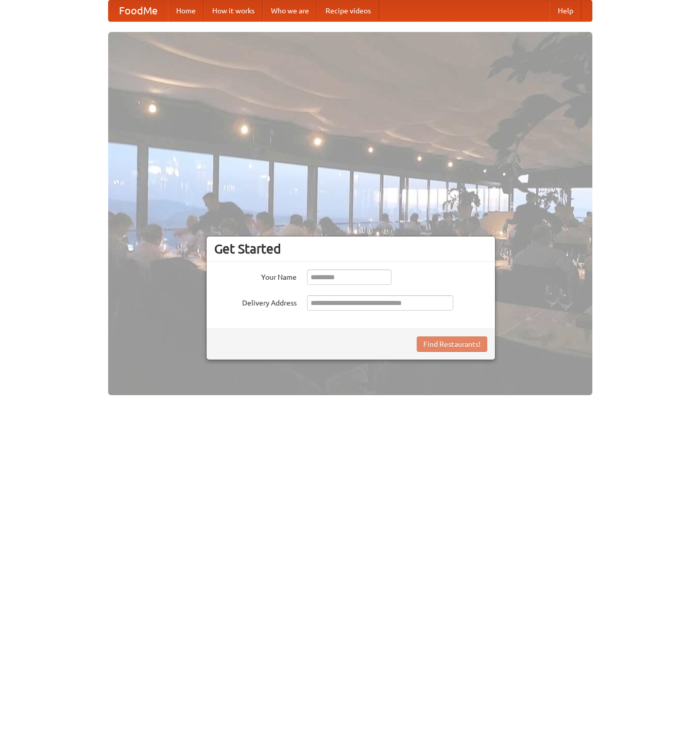 The image size is (700, 729). What do you see at coordinates (234, 11) in the screenshot?
I see `a: How it works` at bounding box center [234, 11].